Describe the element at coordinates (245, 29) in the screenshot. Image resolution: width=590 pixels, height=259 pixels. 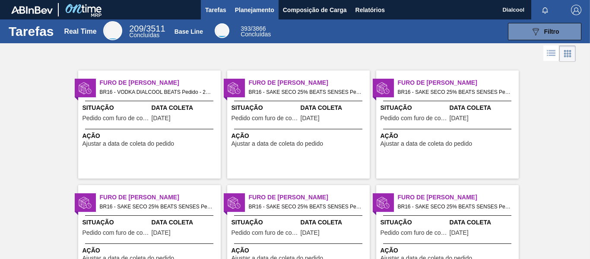
I see `span: 393` at that location.